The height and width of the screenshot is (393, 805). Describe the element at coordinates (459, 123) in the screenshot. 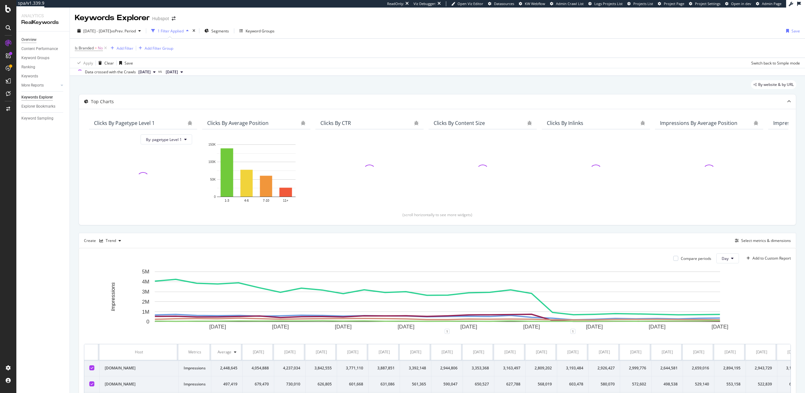

I see `div: Clicks By Content Size` at that location.